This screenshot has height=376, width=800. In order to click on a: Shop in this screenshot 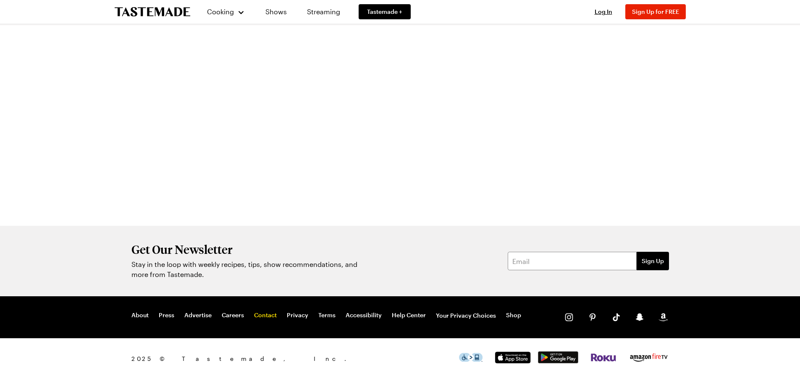, I will do `click(513, 316)`.